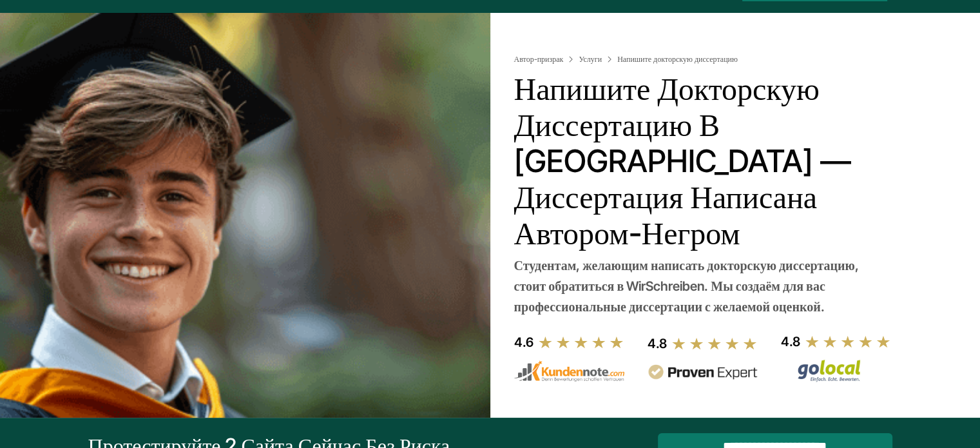  What do you see at coordinates (678, 59) in the screenshot?
I see `font: Напишите докторскую диссертацию` at bounding box center [678, 59].